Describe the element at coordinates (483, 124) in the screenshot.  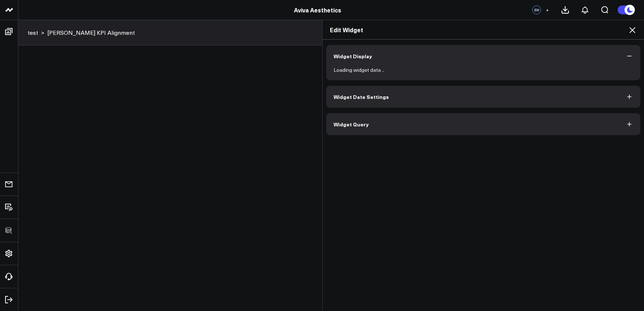
I see `button: Widget Query` at that location.